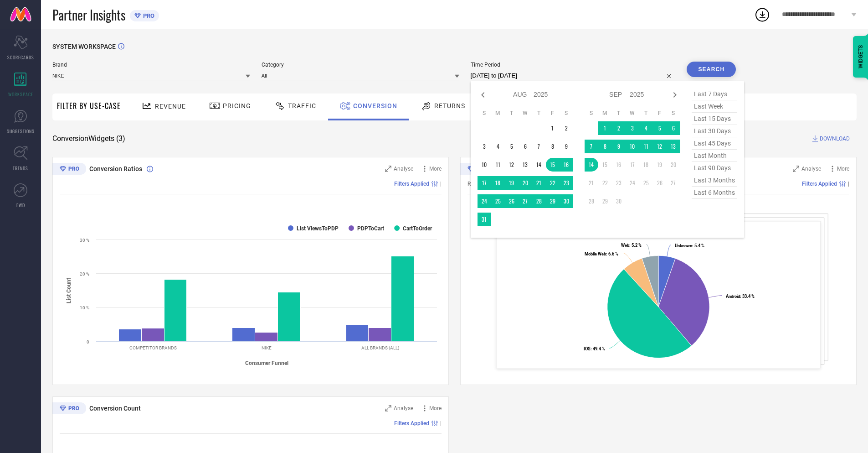 The width and height of the screenshot is (868, 453). Describe the element at coordinates (605, 113) in the screenshot. I see `th: Monday` at that location.